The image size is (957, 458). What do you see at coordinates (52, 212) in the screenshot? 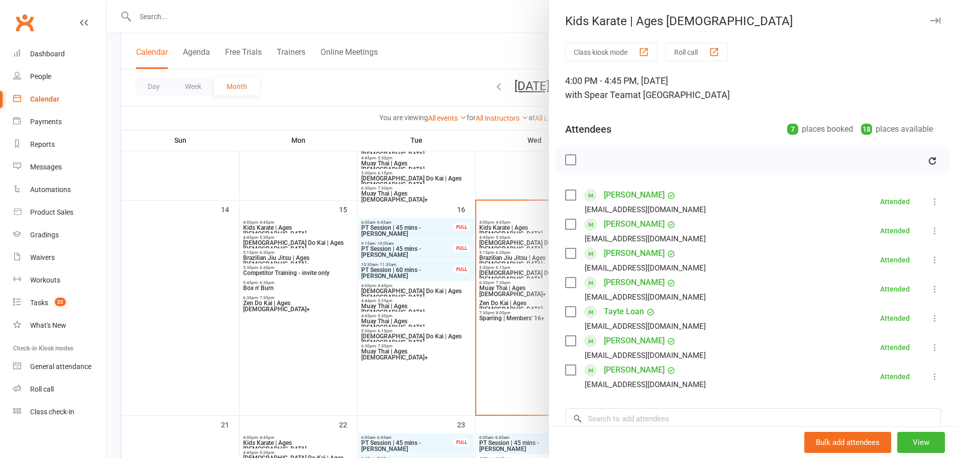
I see `div: Product Sales` at bounding box center [52, 212].